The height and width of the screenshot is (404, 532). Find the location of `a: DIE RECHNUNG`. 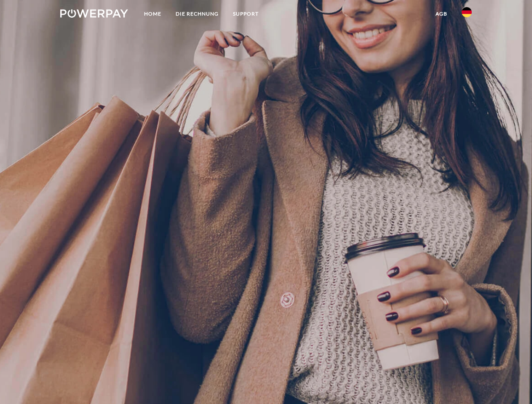

a: DIE RECHNUNG is located at coordinates (197, 14).